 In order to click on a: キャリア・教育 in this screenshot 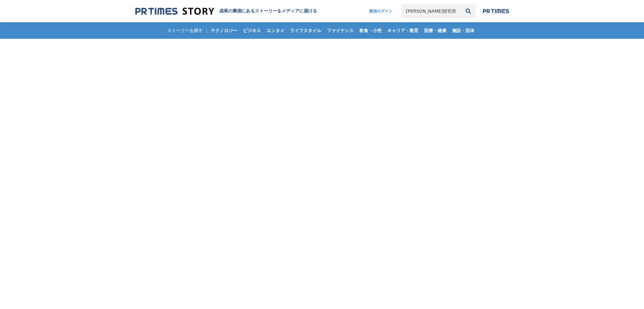, I will do `click(403, 30)`.